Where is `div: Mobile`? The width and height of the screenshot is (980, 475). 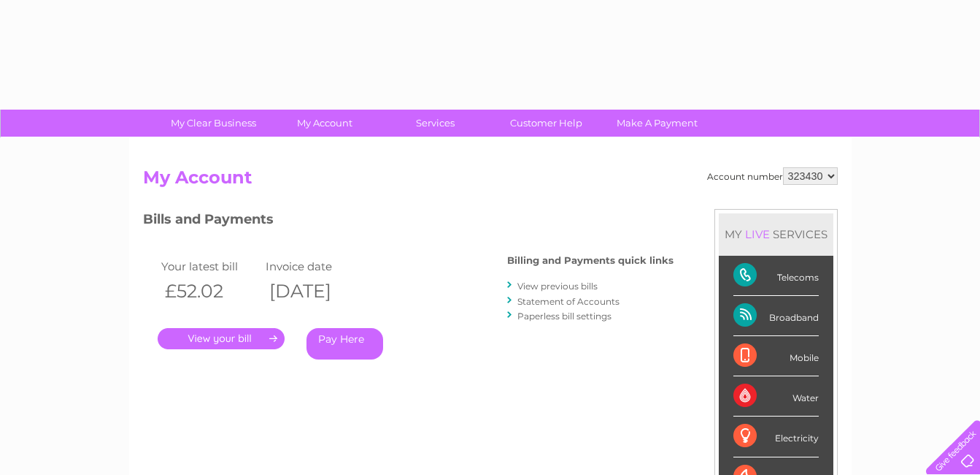 div: Mobile is located at coordinates (776, 355).